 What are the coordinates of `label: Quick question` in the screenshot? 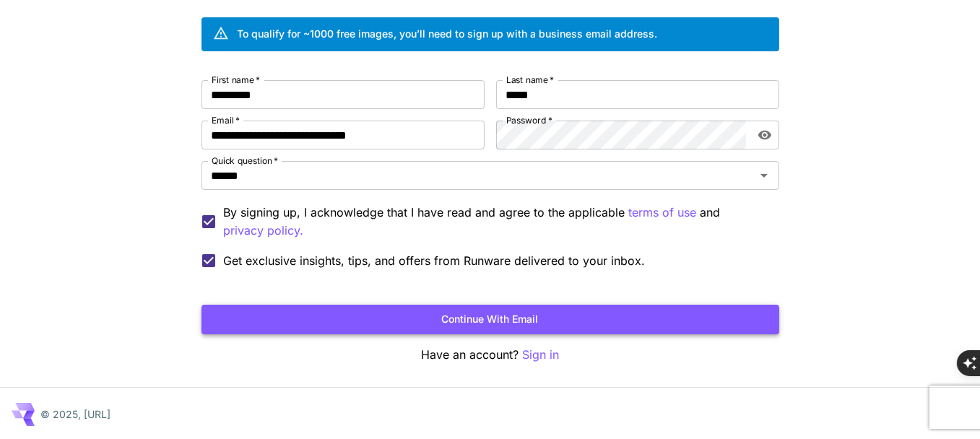 It's located at (245, 161).